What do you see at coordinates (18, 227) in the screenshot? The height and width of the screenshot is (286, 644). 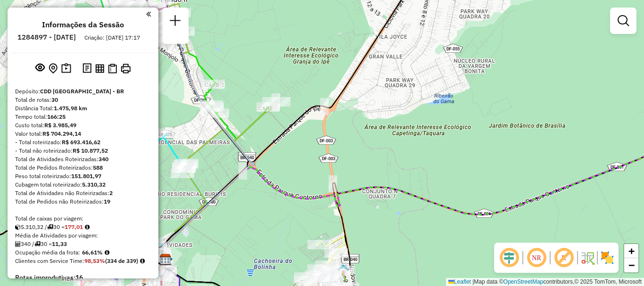 I see `i: Cubagem total roteirizado` at bounding box center [18, 227].